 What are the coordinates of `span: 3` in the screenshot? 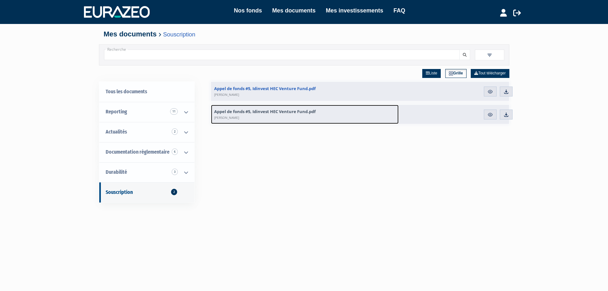 It's located at (175, 172).